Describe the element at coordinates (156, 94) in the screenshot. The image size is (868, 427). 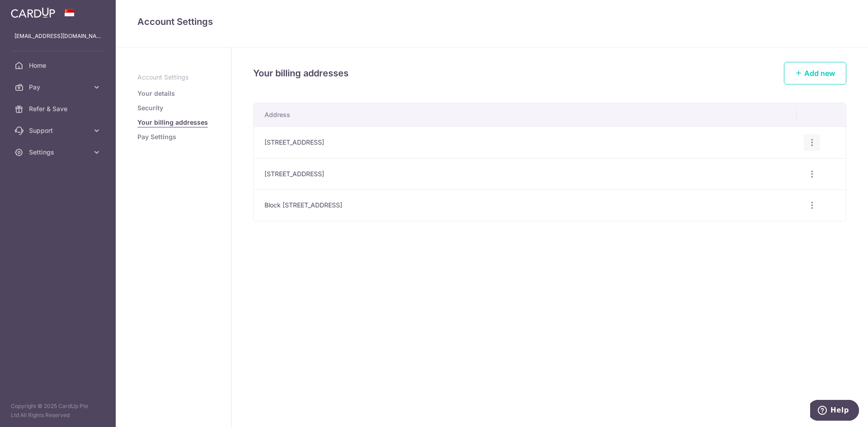
I see `a: Your details` at that location.